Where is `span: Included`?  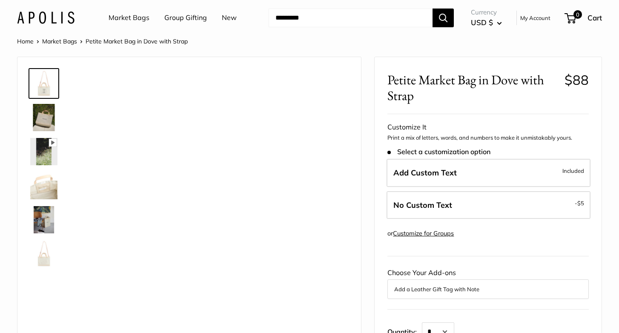 span: Included is located at coordinates (573, 171).